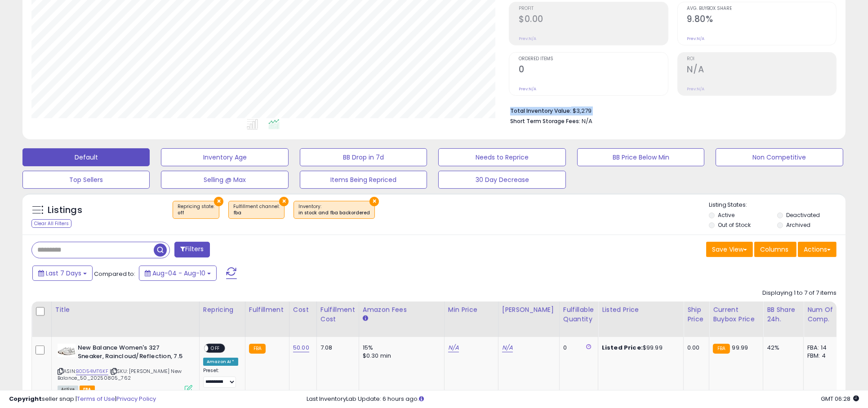 The image size is (868, 408). Describe the element at coordinates (736, 315) in the screenshot. I see `div: Current Buybox Price` at that location.